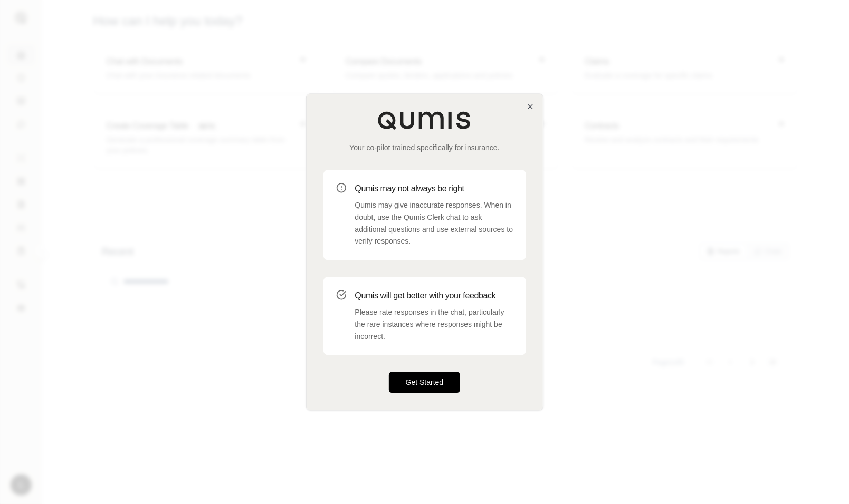  Describe the element at coordinates (434, 324) in the screenshot. I see `p: Please rate responses in the chat, particularly the rare instances where responses might be incor...` at that location.